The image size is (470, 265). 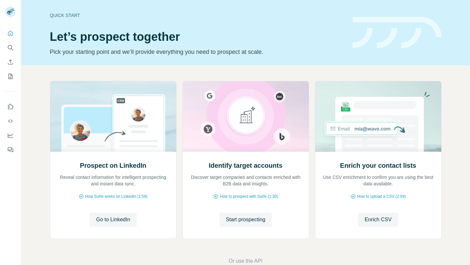 I want to click on p: Discover target companies and contacts enriched with B2B data and insights., so click(x=246, y=181).